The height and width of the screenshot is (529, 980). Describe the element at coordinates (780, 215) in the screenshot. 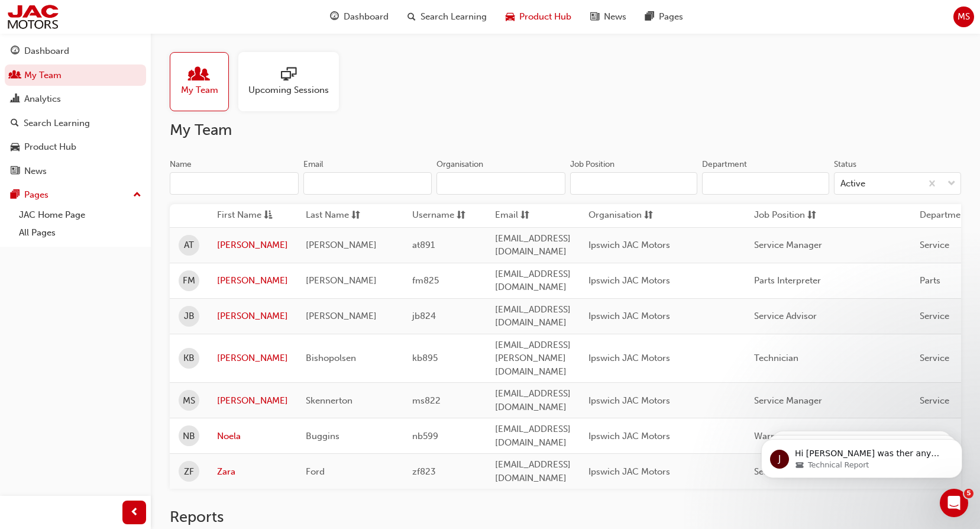

I see `span: Job Position` at that location.